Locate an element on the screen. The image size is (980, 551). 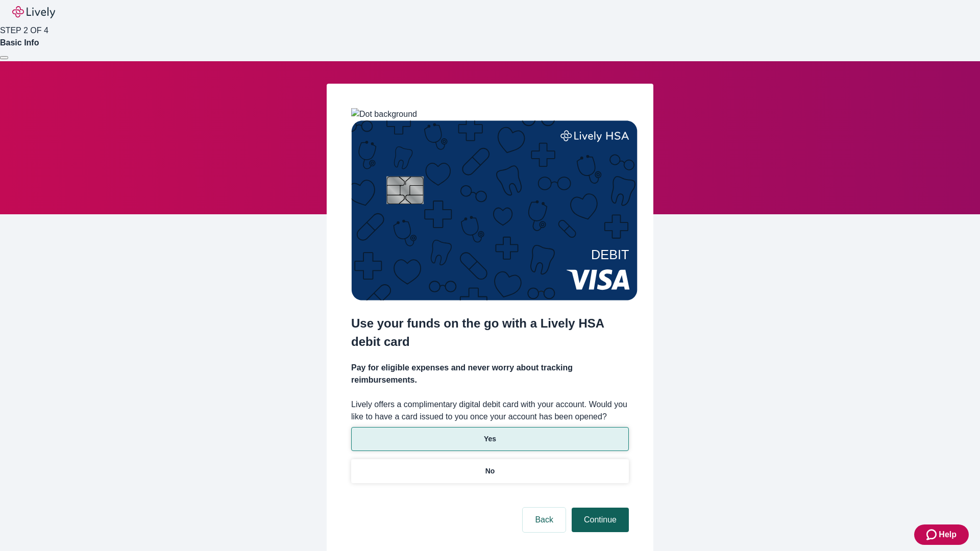
button: Zendesk support iconHelp is located at coordinates (942, 535).